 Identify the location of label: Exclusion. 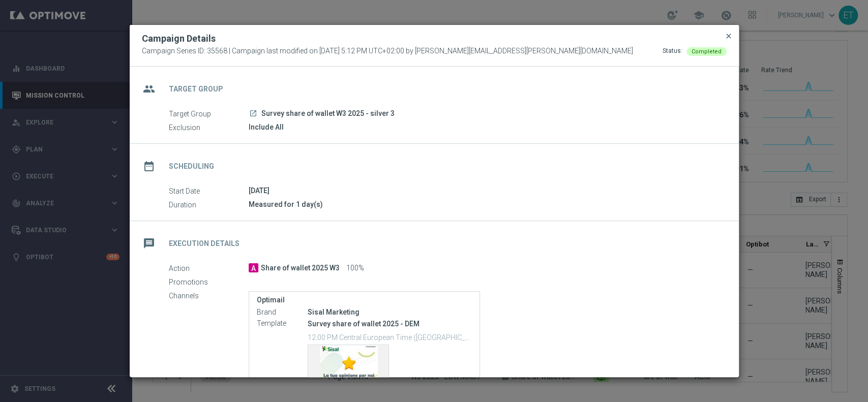
(209, 127).